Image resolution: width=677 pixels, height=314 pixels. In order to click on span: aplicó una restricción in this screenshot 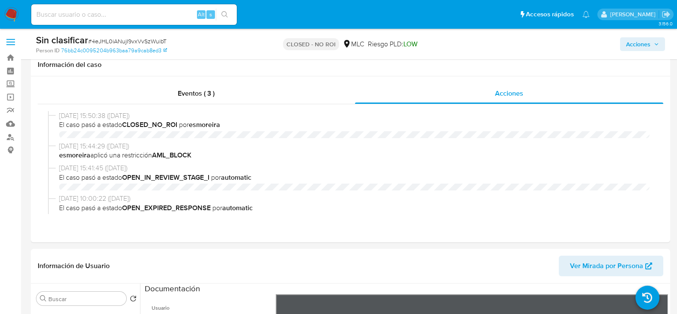, I will do `click(354, 155)`.